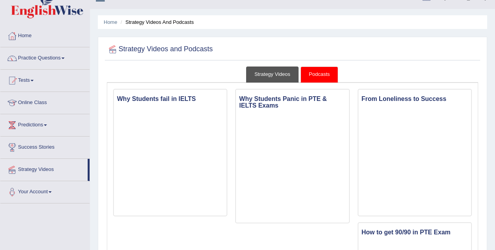 The height and width of the screenshot is (250, 495). Describe the element at coordinates (292, 102) in the screenshot. I see `h3: Why Students Panic in PTE & IELTS Exams` at that location.